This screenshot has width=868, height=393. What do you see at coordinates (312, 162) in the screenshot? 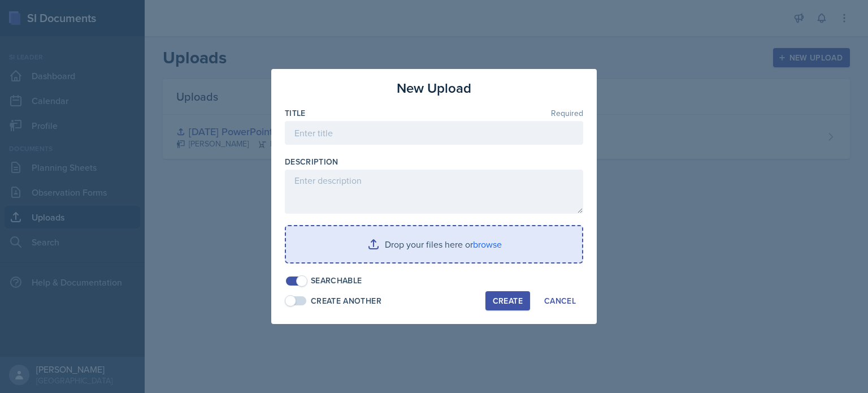
I see `label: Description` at bounding box center [312, 162].